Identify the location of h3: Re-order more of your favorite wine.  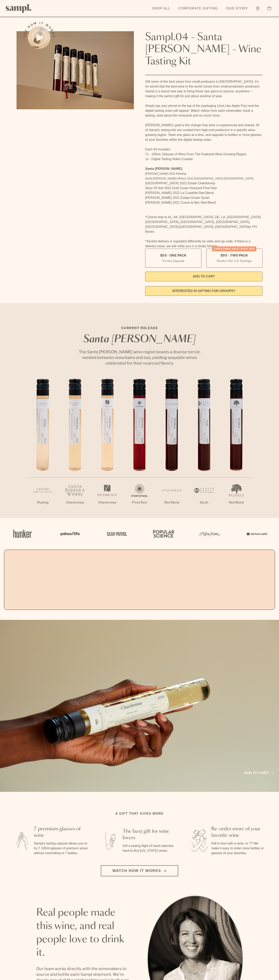
(239, 833).